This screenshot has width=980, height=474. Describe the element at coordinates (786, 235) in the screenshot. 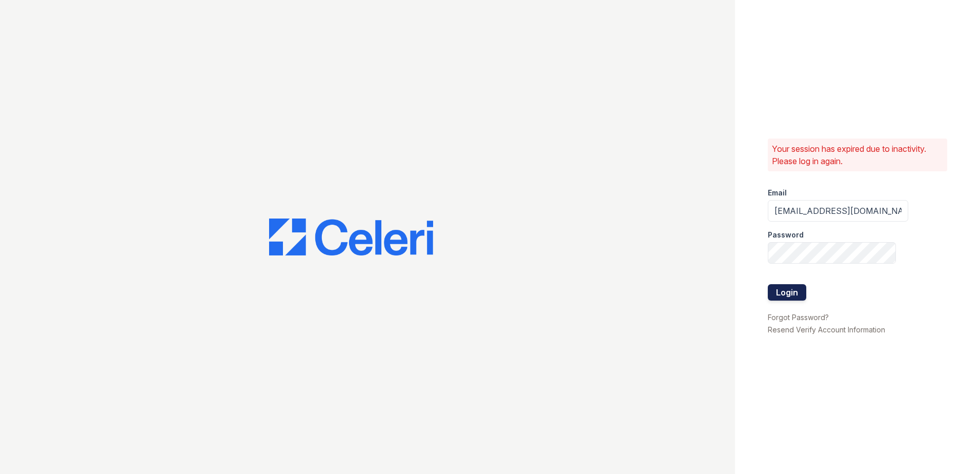

I see `label: Password` at that location.